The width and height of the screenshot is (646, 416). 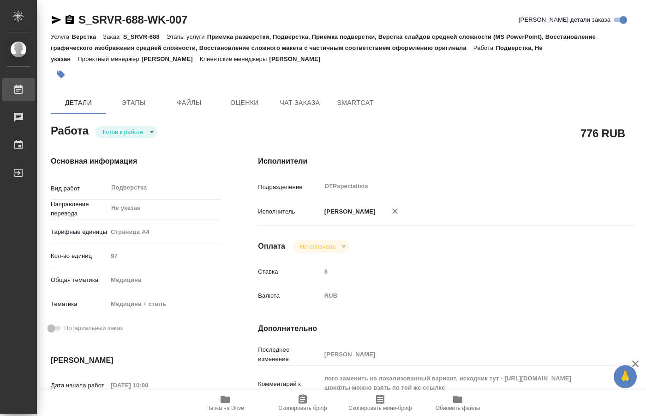 I want to click on span: Файлы, so click(x=189, y=103).